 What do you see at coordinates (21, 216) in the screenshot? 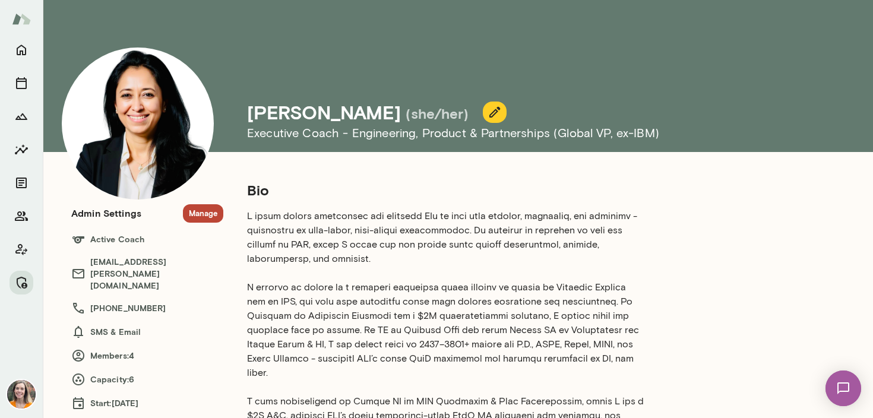
I see `button: Members` at bounding box center [21, 216].